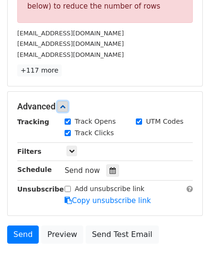 The height and width of the screenshot is (279, 210). Describe the element at coordinates (108, 201) in the screenshot. I see `a: Copy unsubscribe link` at that location.